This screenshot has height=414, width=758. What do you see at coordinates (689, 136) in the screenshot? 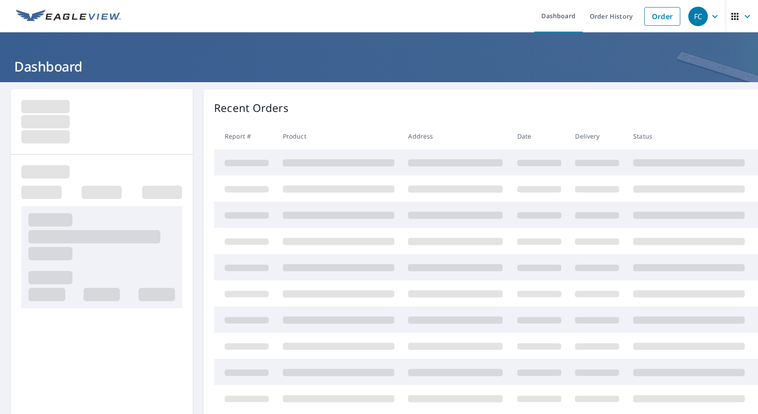
I see `th: Status` at bounding box center [689, 136].